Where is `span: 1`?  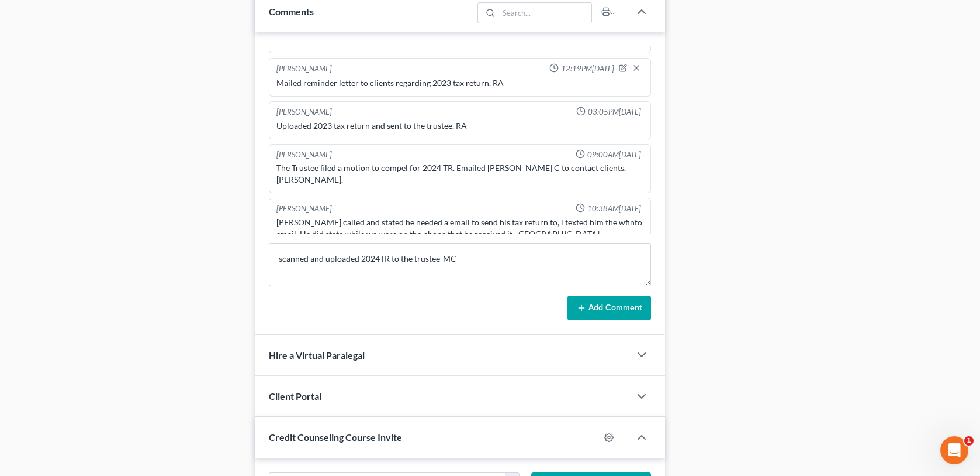
span: 1 is located at coordinates (969, 440).